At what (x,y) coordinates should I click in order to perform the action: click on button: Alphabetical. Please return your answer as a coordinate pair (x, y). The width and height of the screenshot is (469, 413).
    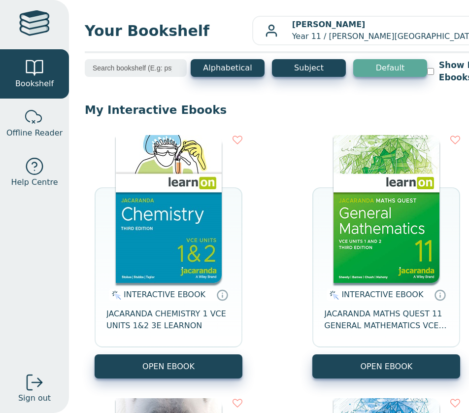
    Looking at the image, I should click on (228, 68).